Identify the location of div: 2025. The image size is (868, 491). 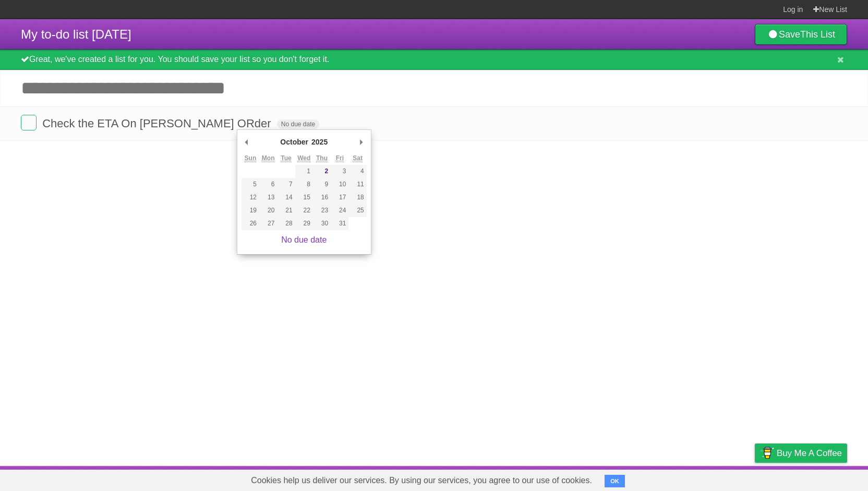
(320, 142).